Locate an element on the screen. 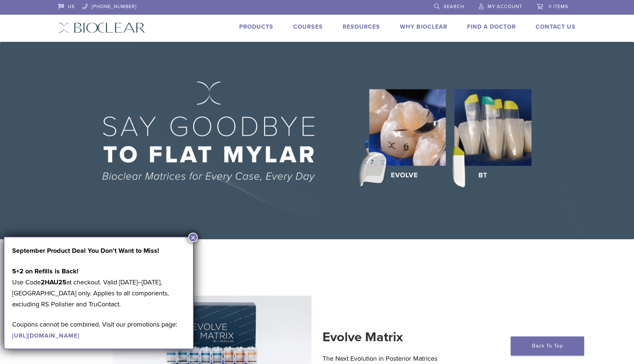 The width and height of the screenshot is (634, 364). a: Back To Top is located at coordinates (547, 345).